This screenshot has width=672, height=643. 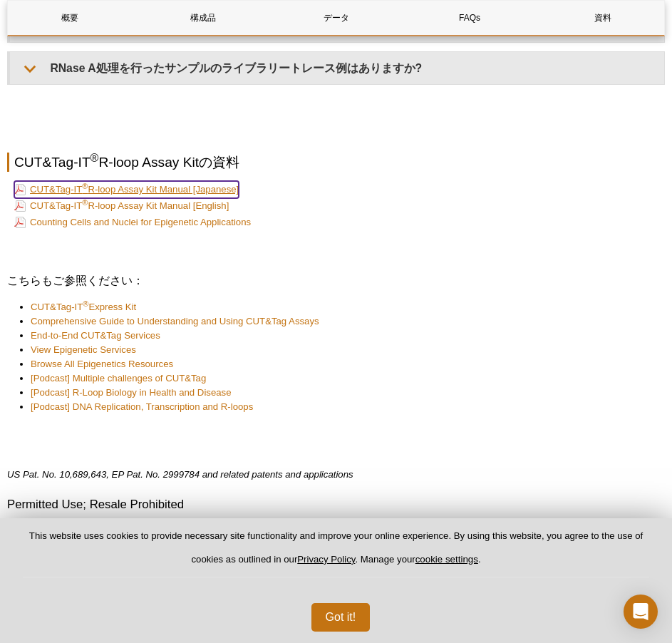 I want to click on a: 構成品, so click(x=203, y=18).